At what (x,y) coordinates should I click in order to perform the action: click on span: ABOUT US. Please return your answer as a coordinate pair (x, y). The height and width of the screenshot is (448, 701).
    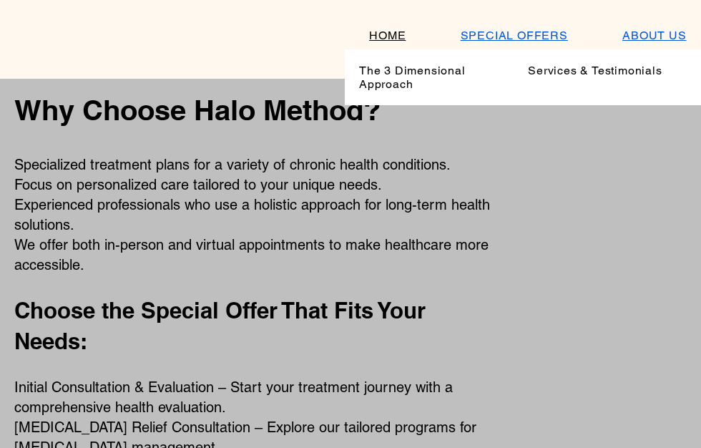
    Looking at the image, I should click on (654, 35).